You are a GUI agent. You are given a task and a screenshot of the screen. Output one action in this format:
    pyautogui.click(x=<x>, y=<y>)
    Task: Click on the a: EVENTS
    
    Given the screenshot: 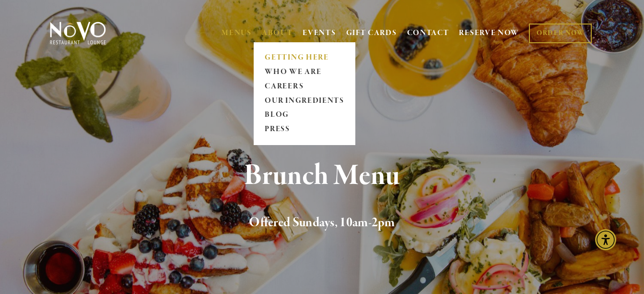 What is the action you would take?
    pyautogui.click(x=319, y=33)
    